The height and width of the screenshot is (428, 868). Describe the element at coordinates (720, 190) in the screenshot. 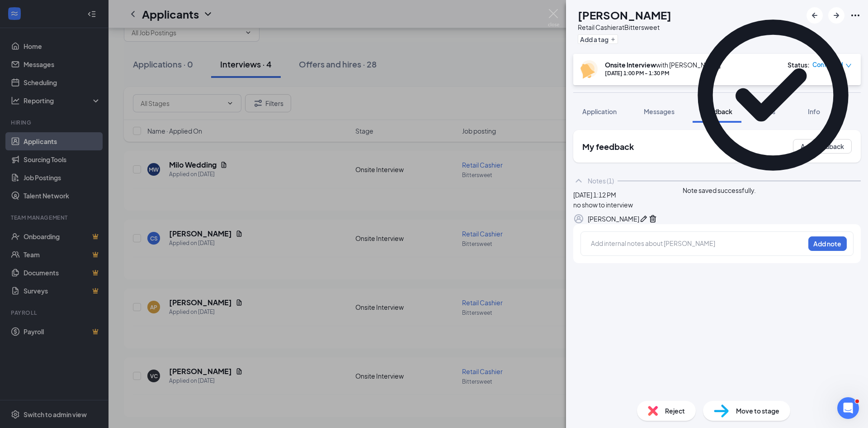

I see `div: Note saved successfully.` at that location.